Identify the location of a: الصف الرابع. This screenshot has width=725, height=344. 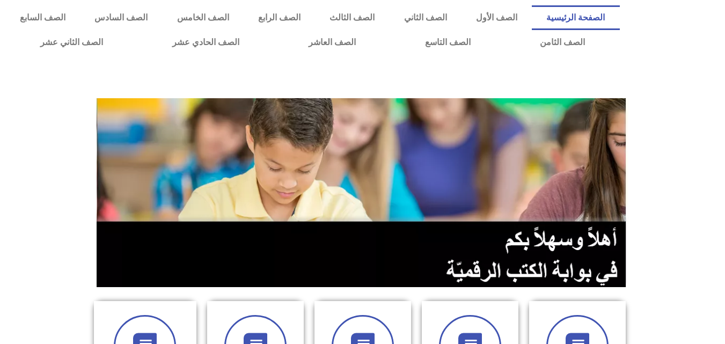
(279, 18).